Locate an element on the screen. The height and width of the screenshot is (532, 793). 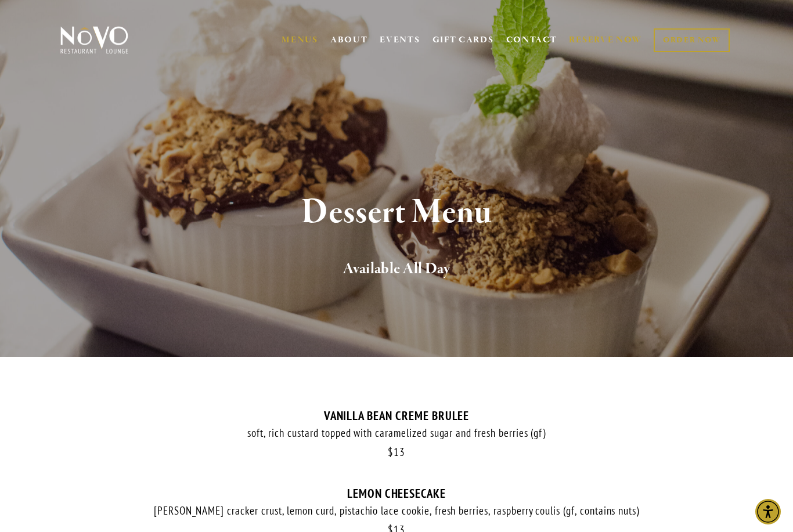
a: RESERVE NOW is located at coordinates (605, 40).